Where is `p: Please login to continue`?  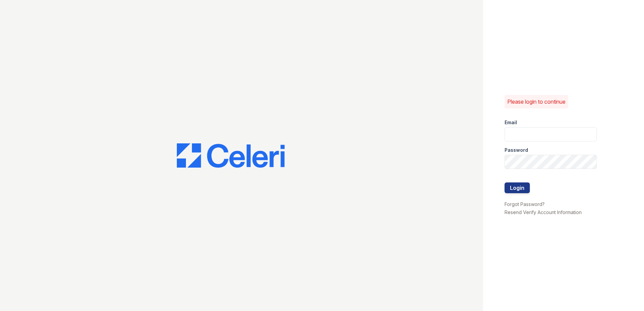 p: Please login to continue is located at coordinates (537, 101).